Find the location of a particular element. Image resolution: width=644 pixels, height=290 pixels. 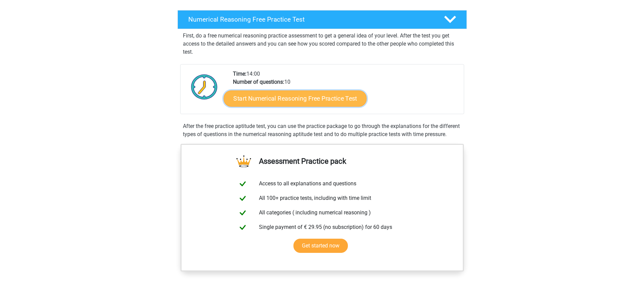

h4: Numerical Reasoning Free Practice Test is located at coordinates (311, 19).